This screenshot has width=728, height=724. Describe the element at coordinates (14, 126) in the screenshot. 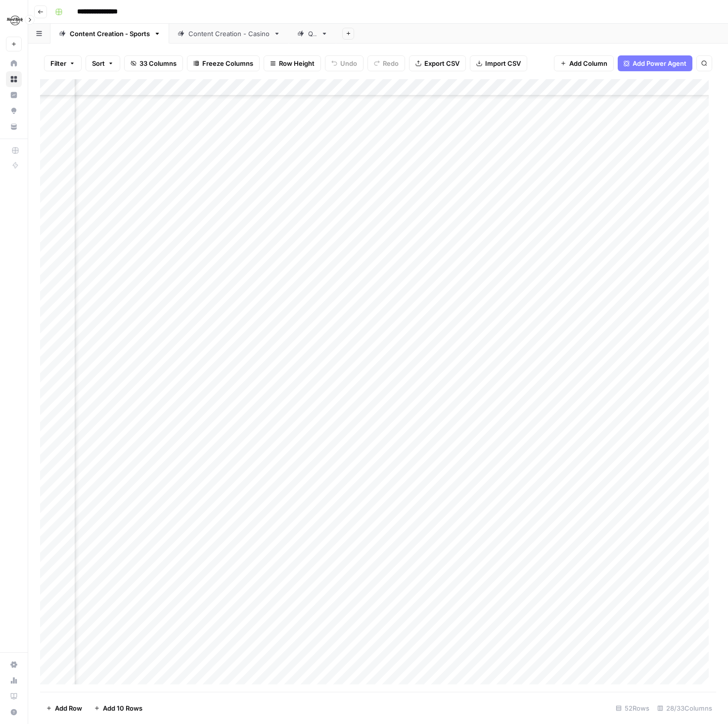

I see `a: Your Data` at that location.